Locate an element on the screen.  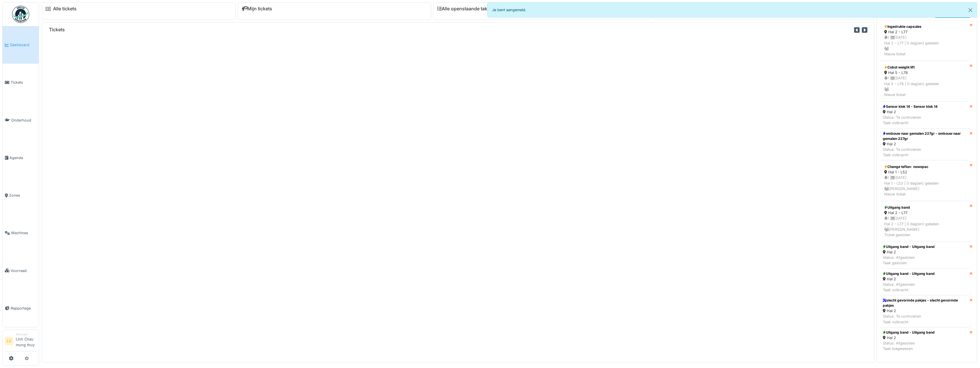
a: Uitgang band - Uitgang band Hal 2 Status: AfgeslotenTaak volbracht is located at coordinates (925, 282).